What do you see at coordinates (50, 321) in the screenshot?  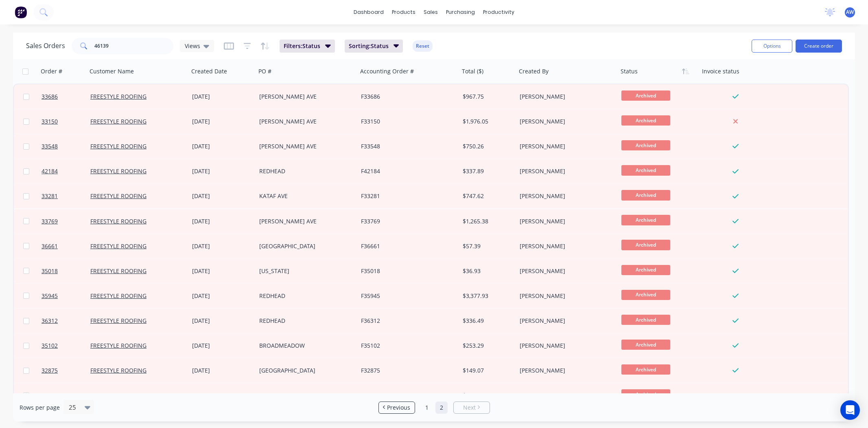 I see `span: 36312` at bounding box center [50, 321].